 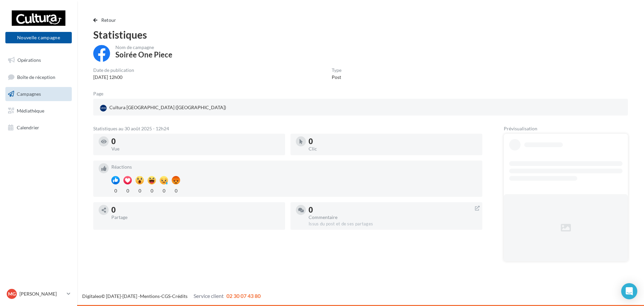 I want to click on div: Date de publication, so click(x=114, y=70).